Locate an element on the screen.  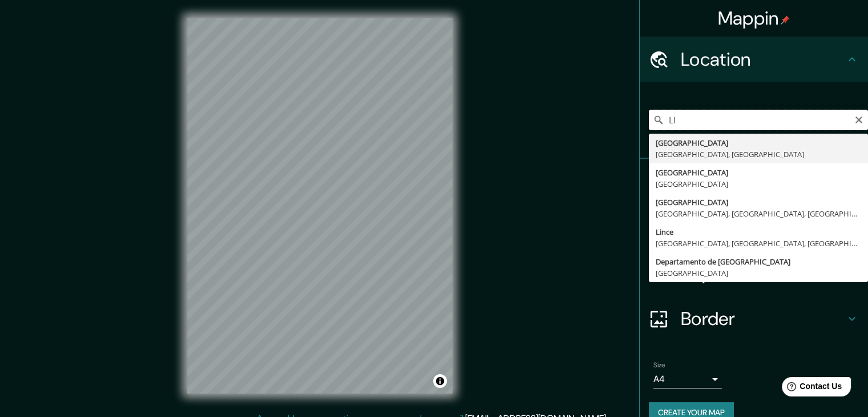
canvas: Map is located at coordinates (320, 205).